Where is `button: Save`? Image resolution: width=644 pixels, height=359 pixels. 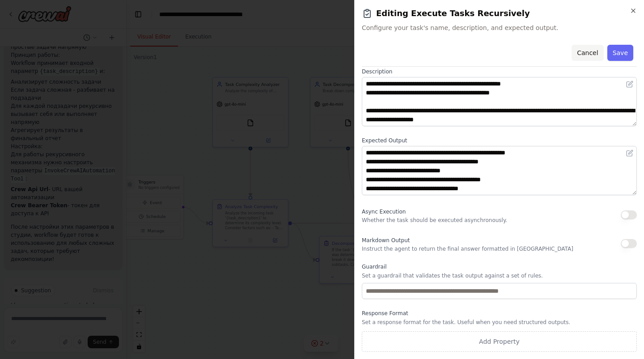 button: Save is located at coordinates (621, 53).